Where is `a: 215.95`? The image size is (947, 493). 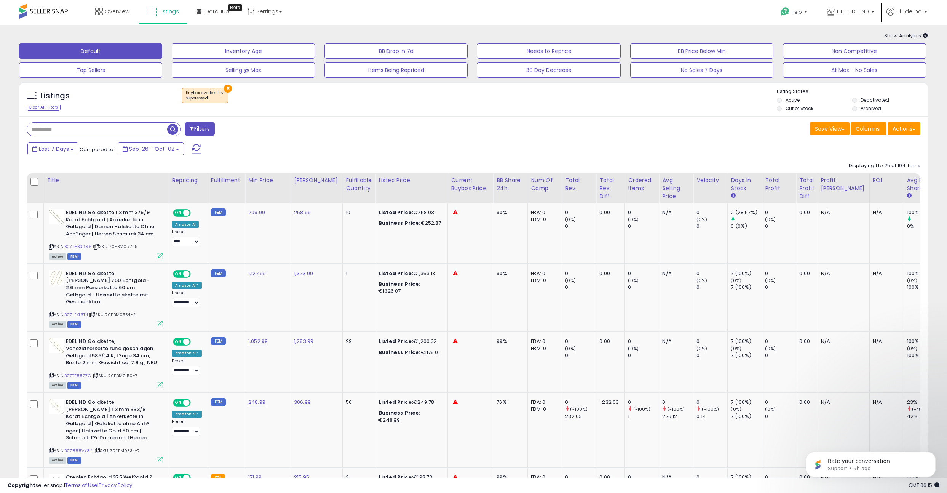
a: 215.95 is located at coordinates (301, 477).